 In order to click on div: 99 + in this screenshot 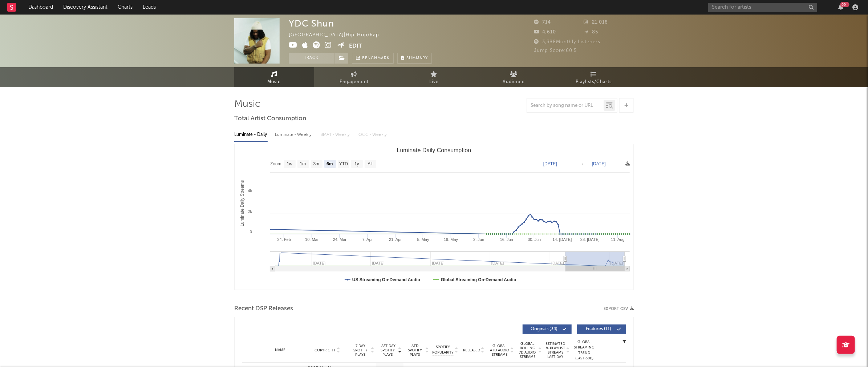, I will do `click(845, 4)`.